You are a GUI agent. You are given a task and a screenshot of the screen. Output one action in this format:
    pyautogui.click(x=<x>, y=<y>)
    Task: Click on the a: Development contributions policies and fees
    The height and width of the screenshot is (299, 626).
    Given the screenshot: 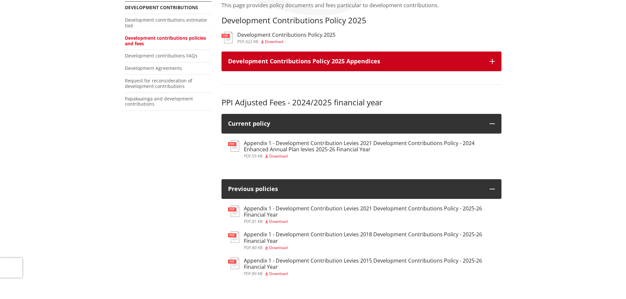 What is the action you would take?
    pyautogui.click(x=165, y=41)
    